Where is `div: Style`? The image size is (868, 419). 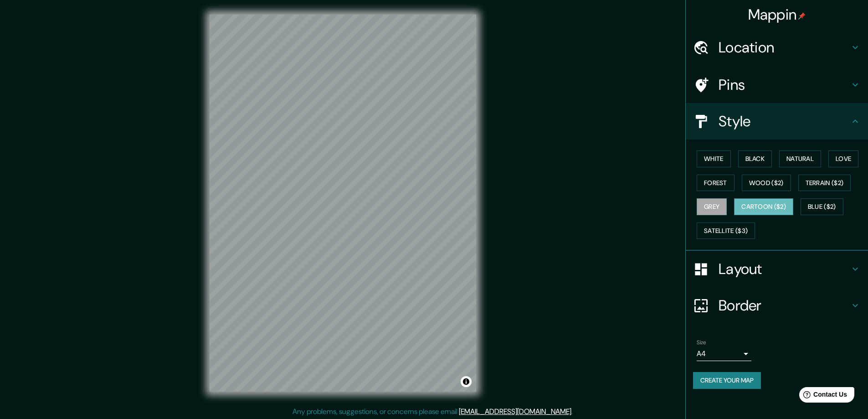
div: Style is located at coordinates (777, 121).